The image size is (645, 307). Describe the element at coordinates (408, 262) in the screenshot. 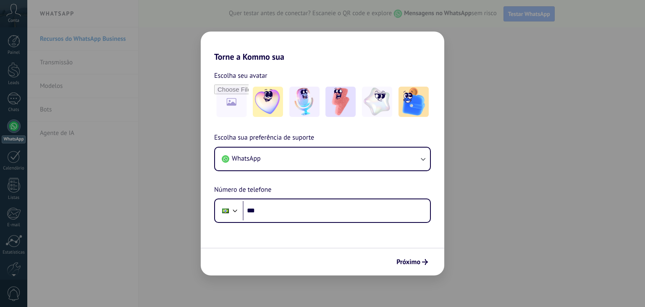

I see `span: Próximo` at that location.